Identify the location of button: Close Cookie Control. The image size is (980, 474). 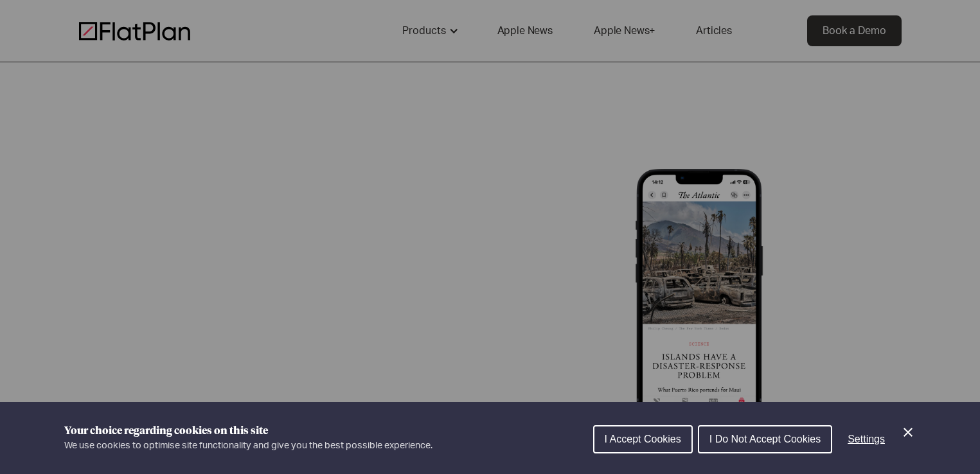
(908, 432).